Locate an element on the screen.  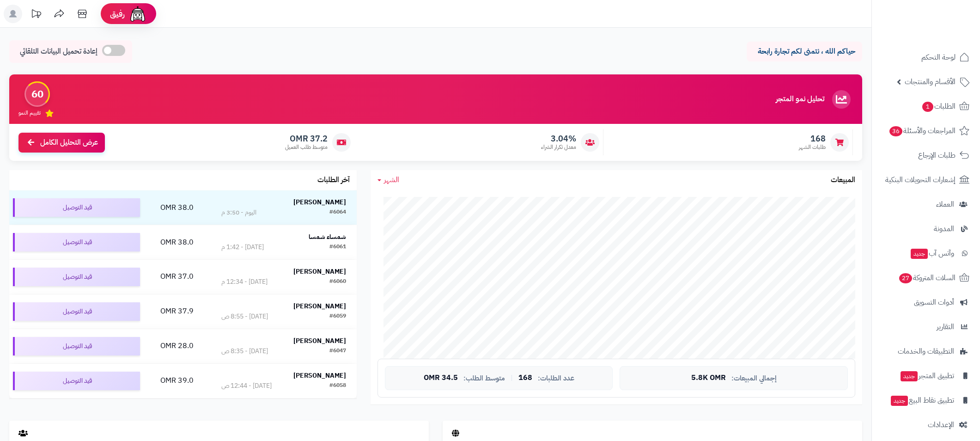
span: لوحة التحكم is located at coordinates (938, 57).